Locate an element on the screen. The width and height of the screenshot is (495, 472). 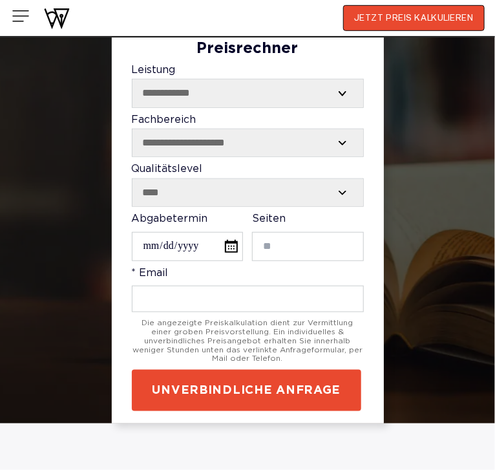
div: Preisrechner is located at coordinates (247, 49).